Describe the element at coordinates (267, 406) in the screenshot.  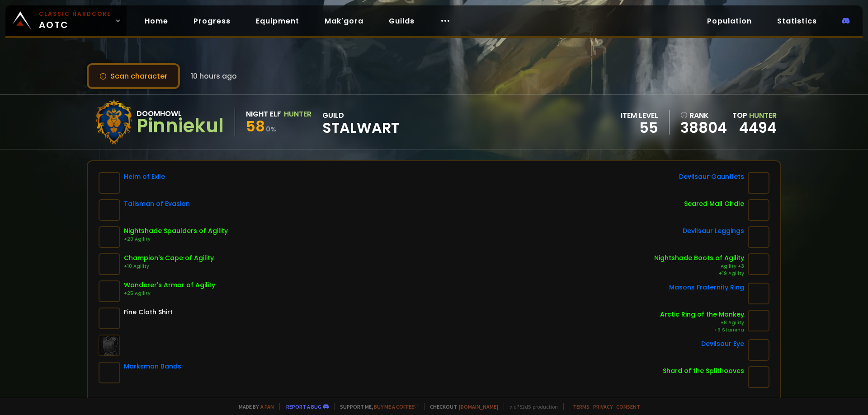
I see `a: a fan` at that location.